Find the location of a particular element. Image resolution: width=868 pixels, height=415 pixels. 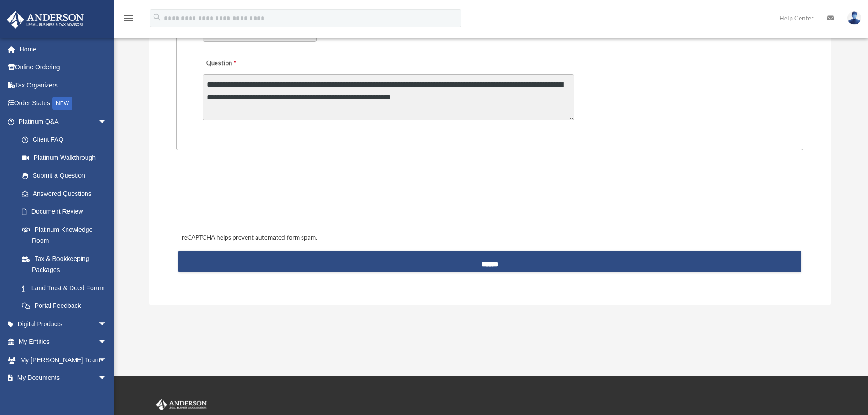

a: My Documentsarrow_drop_down is located at coordinates (63, 378).